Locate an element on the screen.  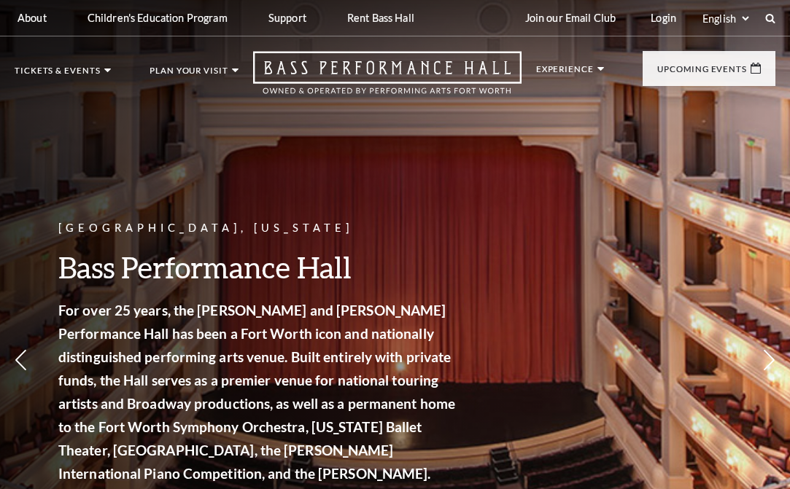
p: Support is located at coordinates (287, 17).